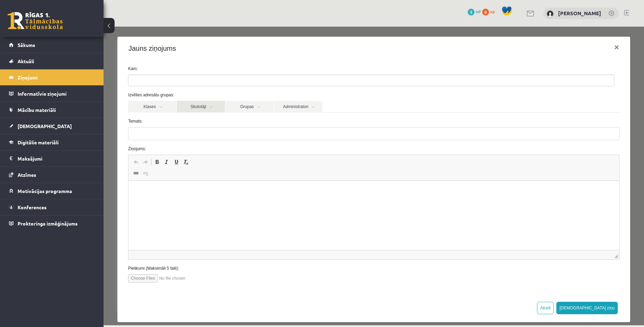 The width and height of the screenshot is (644, 327). I want to click on a: Digitālie materiāli, so click(52, 142).